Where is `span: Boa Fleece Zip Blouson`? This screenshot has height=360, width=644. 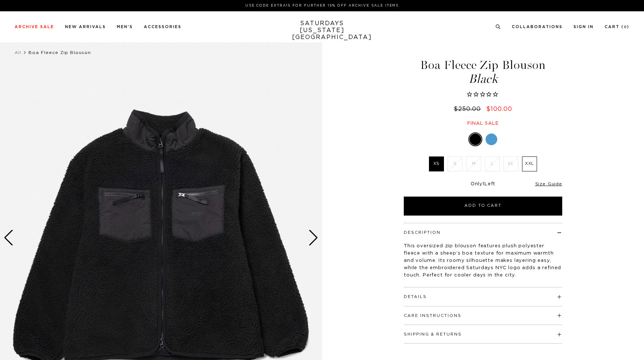 span: Boa Fleece Zip Blouson is located at coordinates (60, 53).